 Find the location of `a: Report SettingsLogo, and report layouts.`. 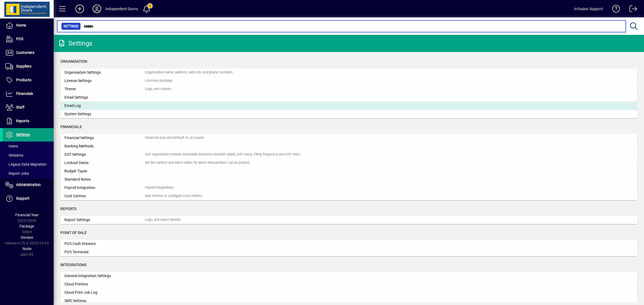

a: Report SettingsLogo, and report layouts. is located at coordinates (349, 220).